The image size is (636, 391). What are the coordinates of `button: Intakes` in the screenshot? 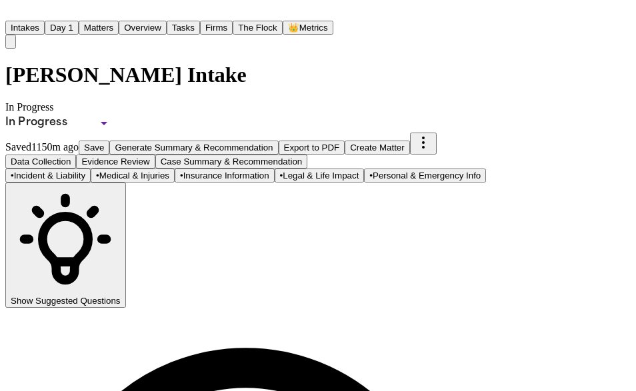 It's located at (25, 27).